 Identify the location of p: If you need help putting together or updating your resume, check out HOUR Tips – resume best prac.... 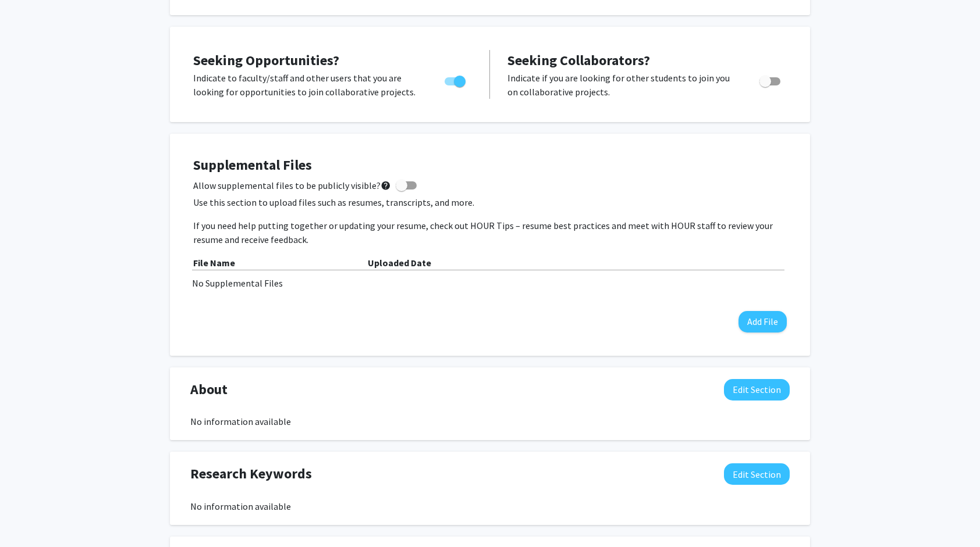
(490, 233).